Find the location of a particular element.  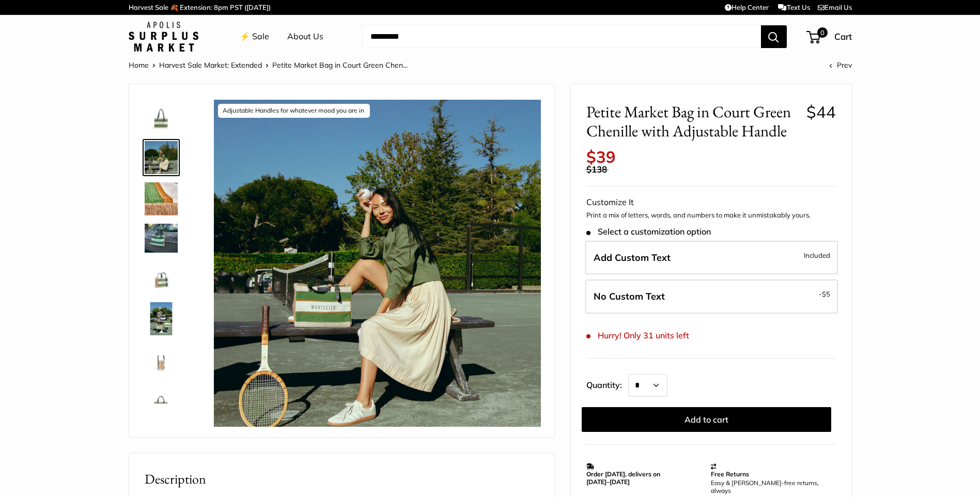

a: 0 Cart is located at coordinates (829, 37).